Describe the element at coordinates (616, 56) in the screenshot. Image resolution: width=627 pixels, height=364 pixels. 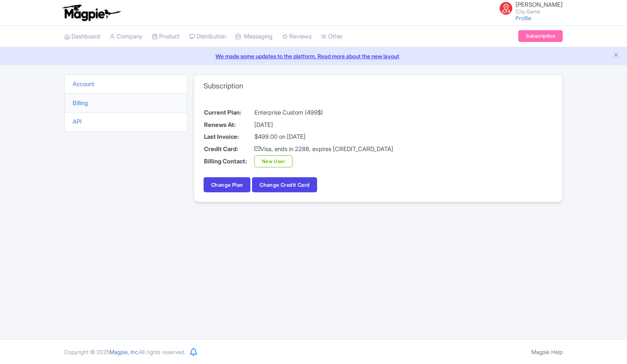
I see `button: Close announcement` at that location.